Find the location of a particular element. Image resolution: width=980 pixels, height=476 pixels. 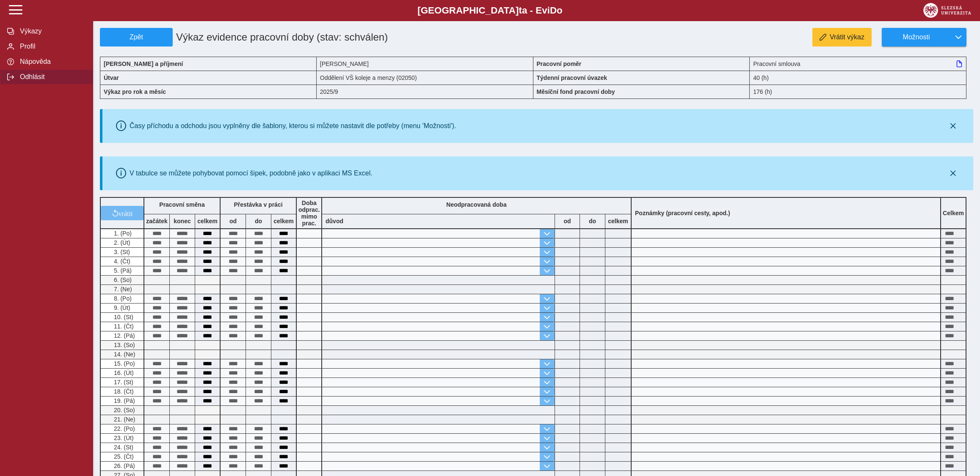

div: Časy příchodu a odchodu jsou vyplněny dle šablony, kterou si můžete nastavit dle potřeby (menu 'M... is located at coordinates (293, 126).